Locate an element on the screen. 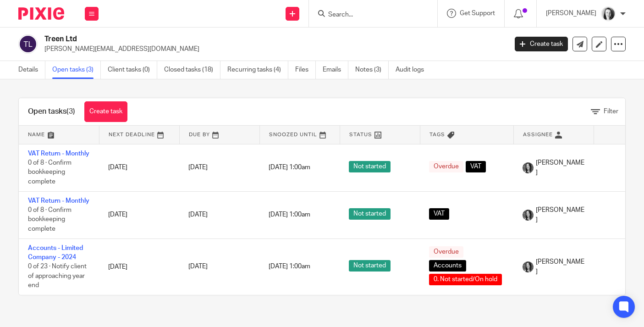 This screenshot has width=644, height=327. a: Open tasks (3) is located at coordinates (77, 70).